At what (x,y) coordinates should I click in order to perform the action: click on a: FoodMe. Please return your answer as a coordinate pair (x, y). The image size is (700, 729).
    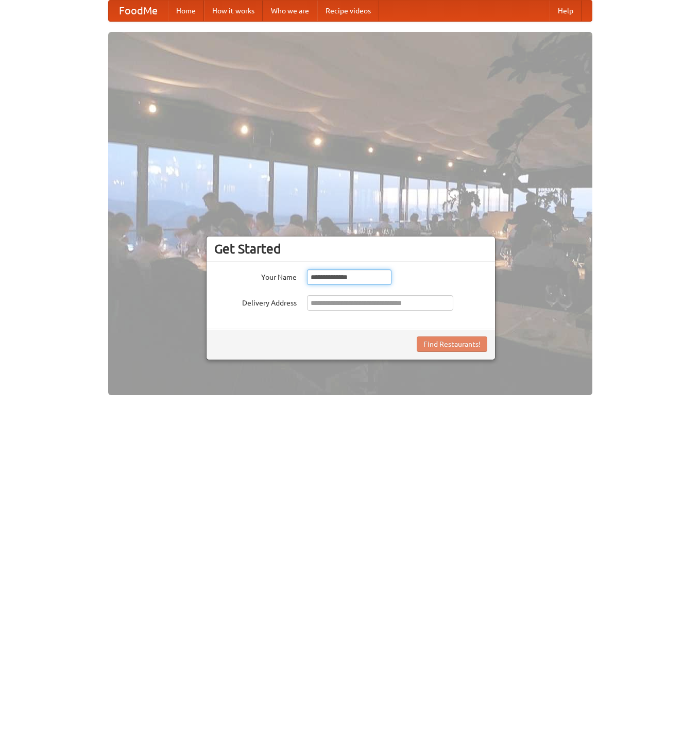
    Looking at the image, I should click on (138, 11).